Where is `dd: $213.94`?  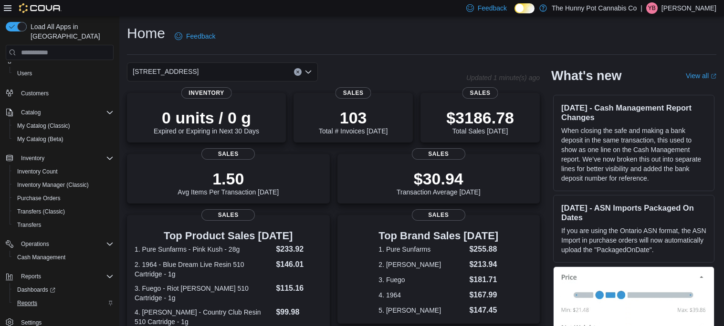 dd: $213.94 is located at coordinates (483, 265).